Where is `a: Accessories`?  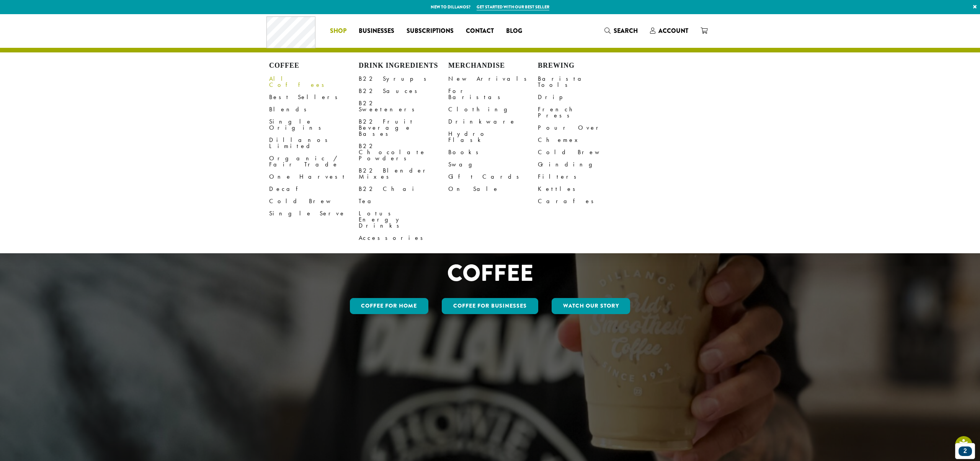 a: Accessories is located at coordinates (404, 238).